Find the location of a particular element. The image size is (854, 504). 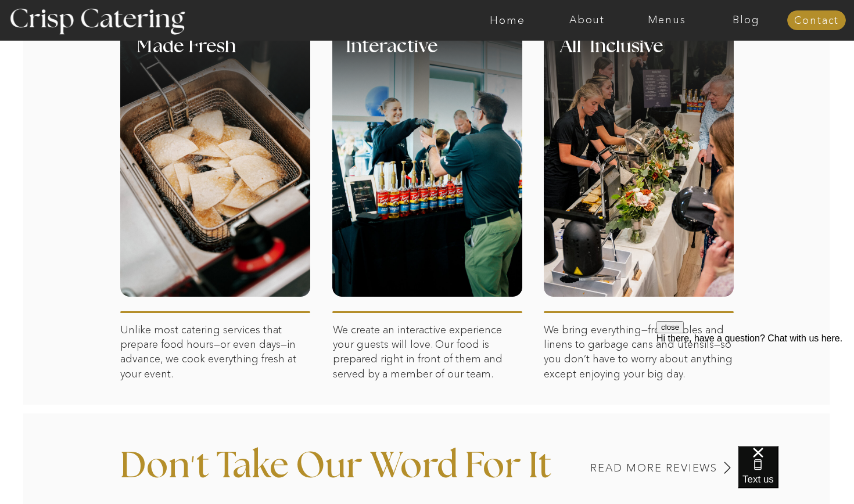

nav: Menus is located at coordinates (666, 21).